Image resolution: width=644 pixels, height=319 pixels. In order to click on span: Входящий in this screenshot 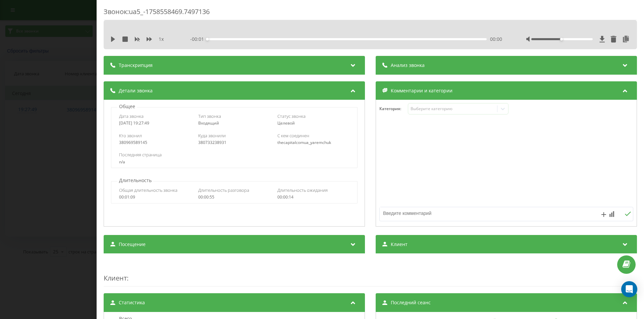, I will do `click(208, 123)`.